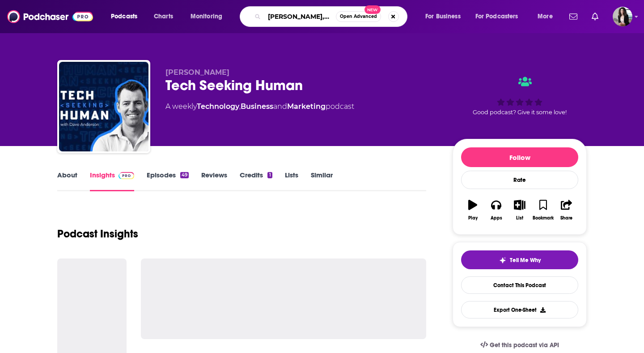  What do you see at coordinates (497, 17) in the screenshot?
I see `span: For Podcasters` at bounding box center [497, 17].